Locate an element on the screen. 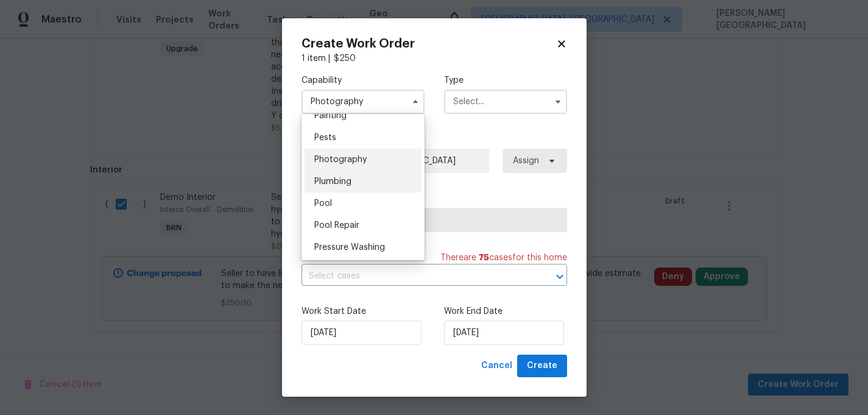 This screenshot has height=415, width=868. label: Work Order Manager is located at coordinates (434, 140).